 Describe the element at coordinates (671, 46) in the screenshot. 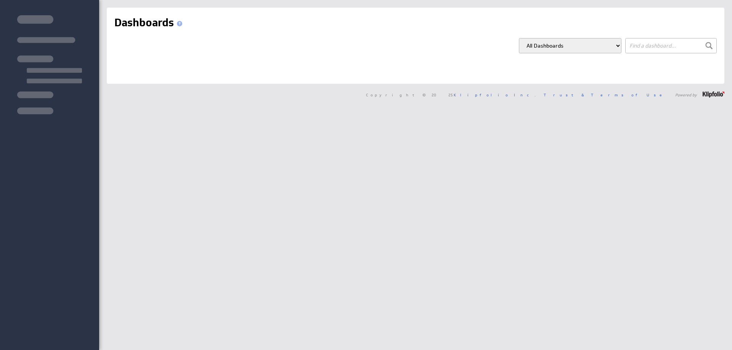

I see `input: Find a dashboard...` at that location.